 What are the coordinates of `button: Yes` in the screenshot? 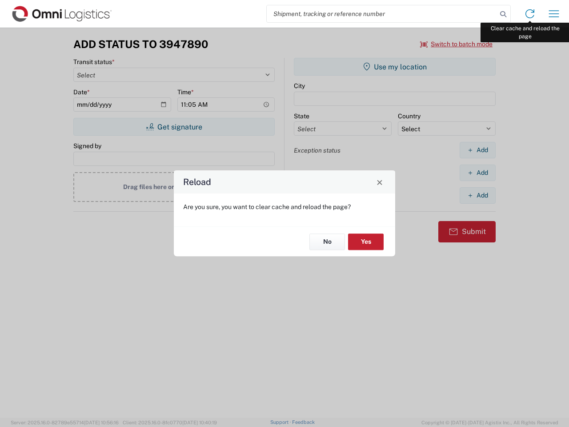 It's located at (366, 242).